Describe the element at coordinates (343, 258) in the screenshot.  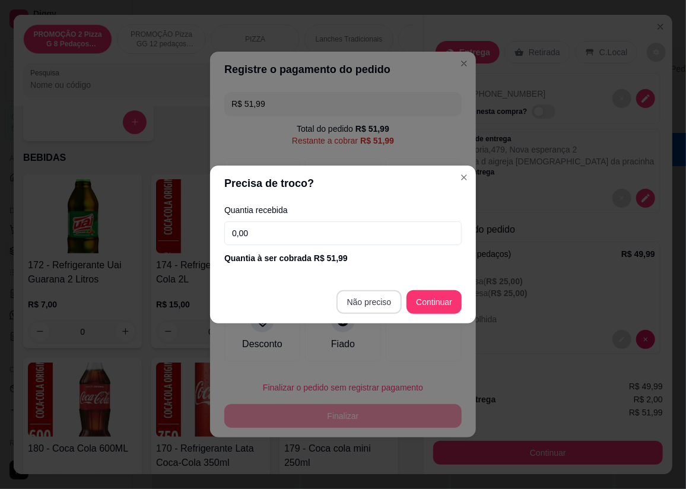
I see `div: Quantia à ser cobrada R$ 51,99` at that location.